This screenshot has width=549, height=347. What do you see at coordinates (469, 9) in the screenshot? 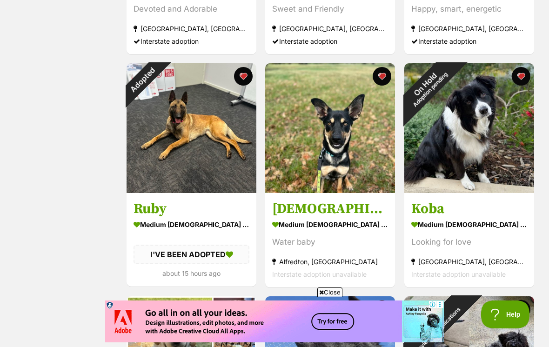
I see `div: Happy, smart, energetic` at bounding box center [469, 9].